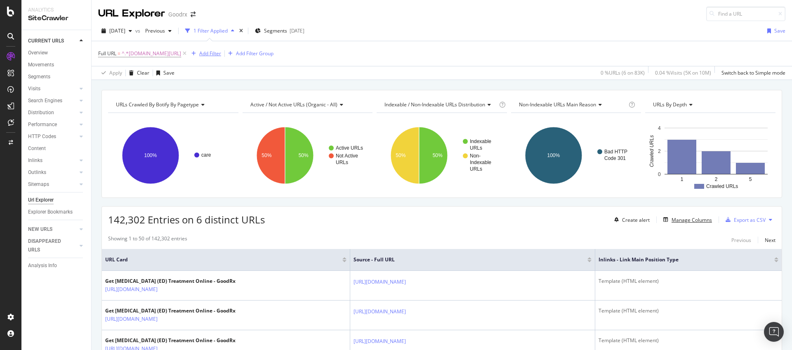 The width and height of the screenshot is (792, 350). Describe the element at coordinates (670, 104) in the screenshot. I see `span: URLs by Depth` at that location.